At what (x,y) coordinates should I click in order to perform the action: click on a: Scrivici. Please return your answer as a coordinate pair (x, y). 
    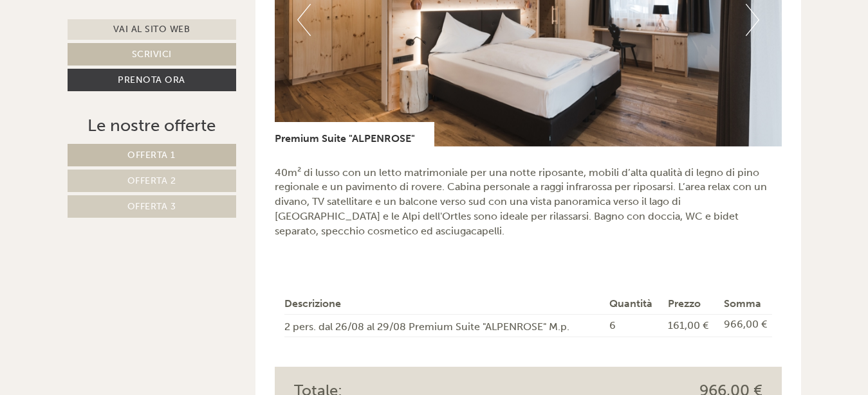
    Looking at the image, I should click on (152, 54).